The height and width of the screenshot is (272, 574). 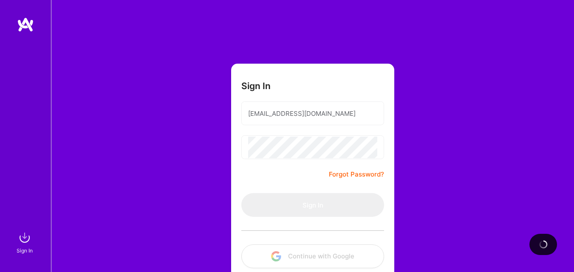 I want to click on button: Sign In, so click(x=312, y=205).